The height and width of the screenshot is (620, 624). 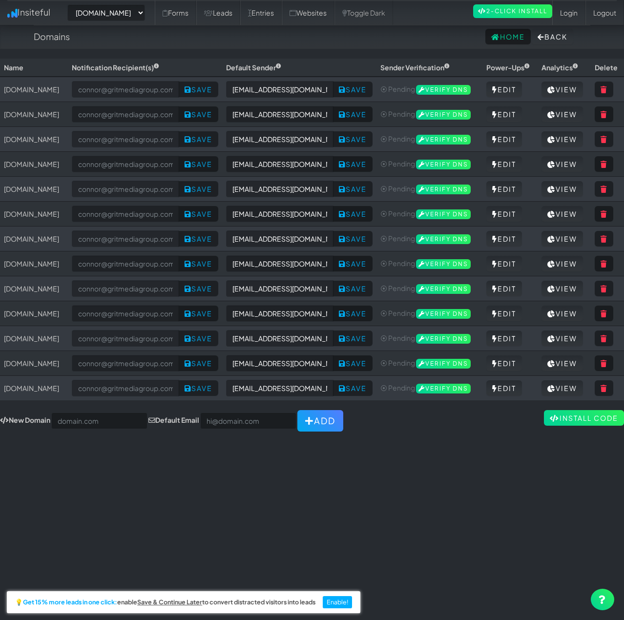 What do you see at coordinates (218, 13) in the screenshot?
I see `a: Leads` at bounding box center [218, 13].